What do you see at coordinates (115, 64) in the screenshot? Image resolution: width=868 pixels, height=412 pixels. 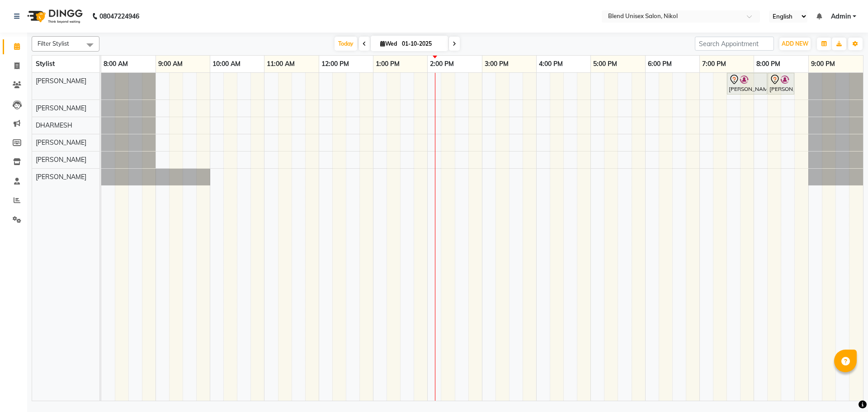 I see `a: 8:00 AM` at bounding box center [115, 64].